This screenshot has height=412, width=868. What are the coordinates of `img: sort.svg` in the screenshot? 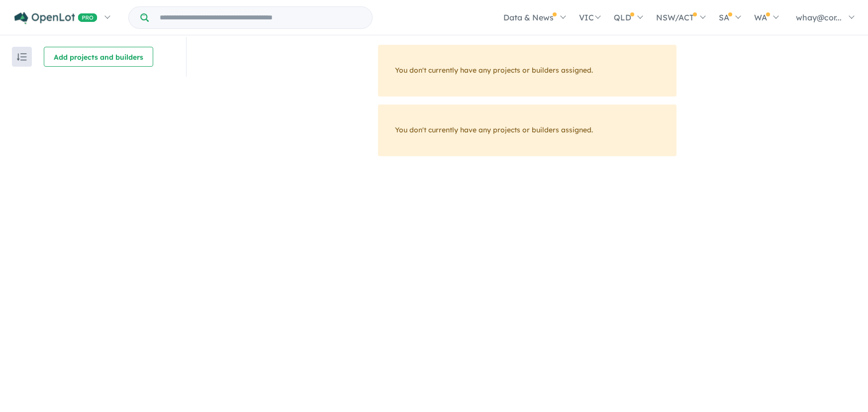 It's located at (22, 57).